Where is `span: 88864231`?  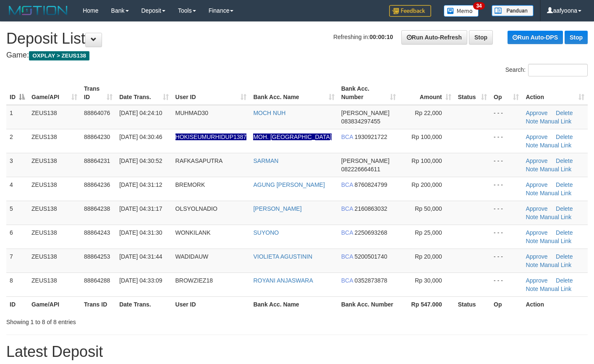 span: 88864231 is located at coordinates (97, 161).